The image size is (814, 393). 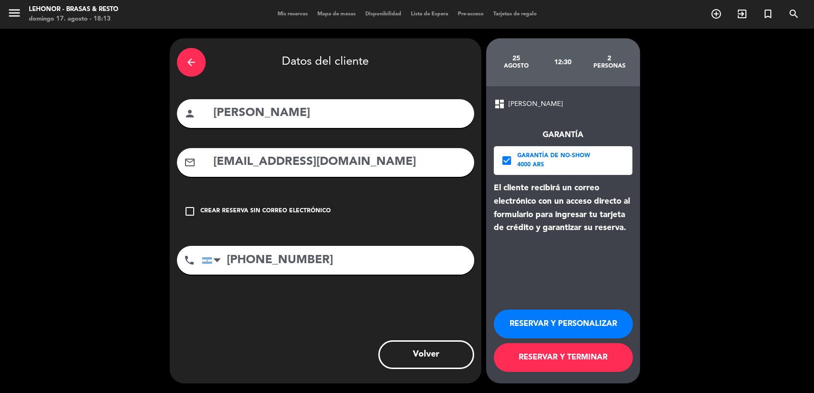 What do you see at coordinates (426, 355) in the screenshot?
I see `button: Volver` at bounding box center [426, 355].